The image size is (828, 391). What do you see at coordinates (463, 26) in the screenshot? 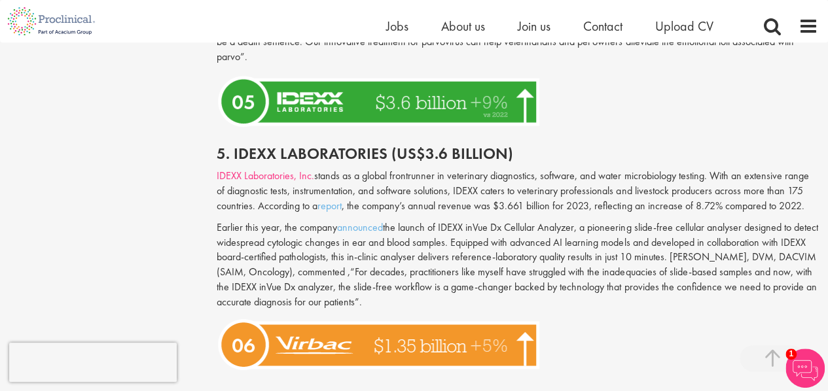
I see `span: About us` at bounding box center [463, 26].